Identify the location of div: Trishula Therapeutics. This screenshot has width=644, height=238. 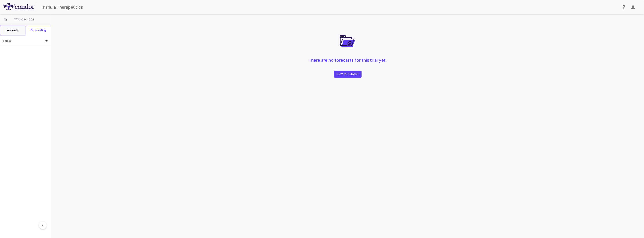
(329, 7).